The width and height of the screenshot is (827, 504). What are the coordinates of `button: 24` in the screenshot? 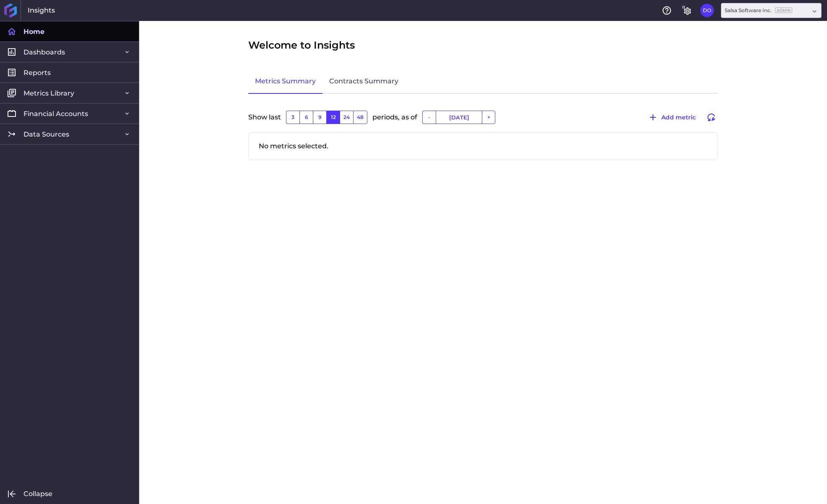 It's located at (346, 117).